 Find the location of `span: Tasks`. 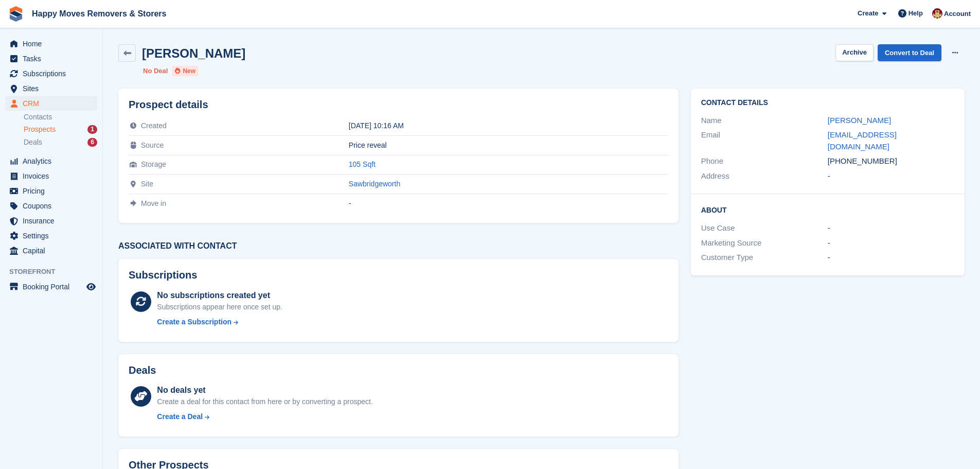

span: Tasks is located at coordinates (54, 59).